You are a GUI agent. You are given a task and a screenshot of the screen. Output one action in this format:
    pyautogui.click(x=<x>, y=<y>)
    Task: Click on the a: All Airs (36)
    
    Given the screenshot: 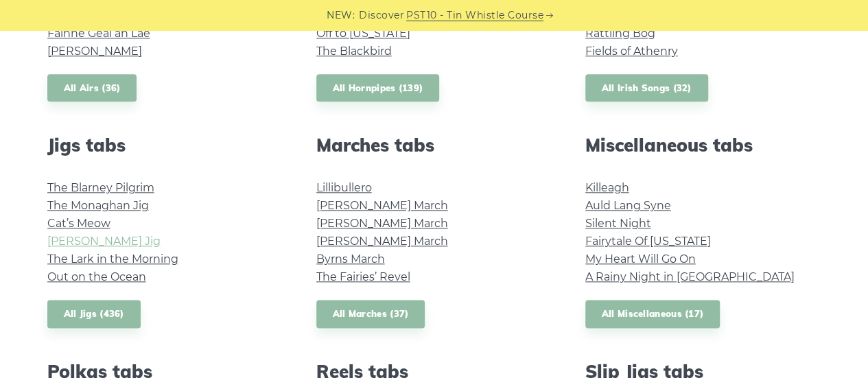 What is the action you would take?
    pyautogui.click(x=92, y=88)
    